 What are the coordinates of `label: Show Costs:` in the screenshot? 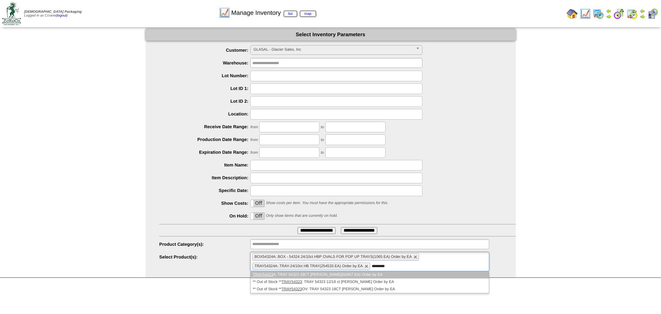 It's located at (205, 203).